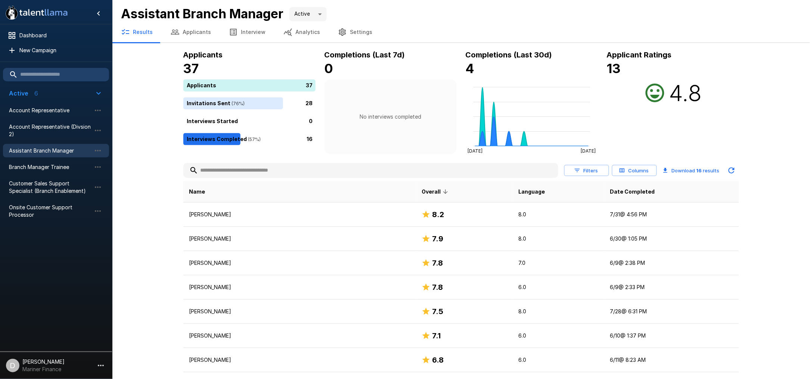  I want to click on h6: 7.1, so click(436, 336).